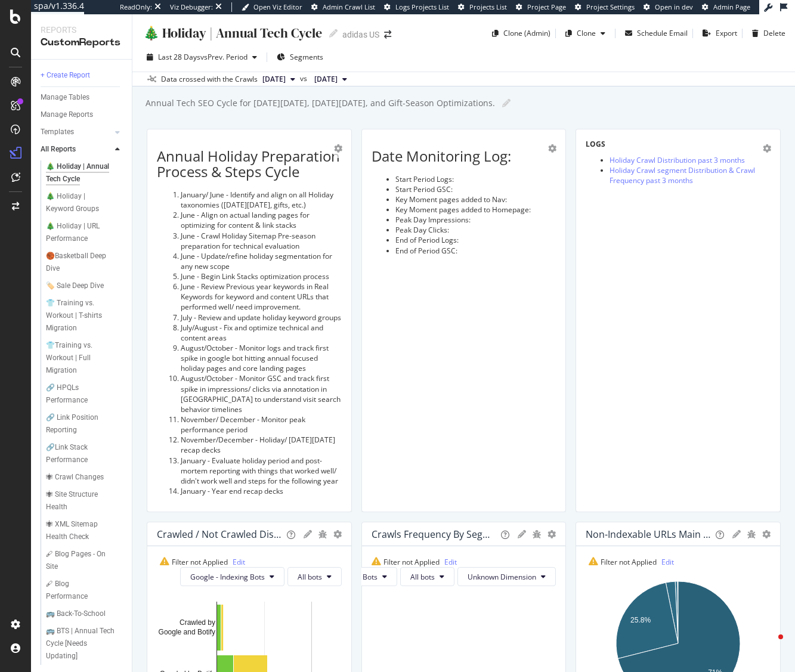 This screenshot has width=795, height=672. Describe the element at coordinates (675, 7) in the screenshot. I see `span: Open in dev` at that location.